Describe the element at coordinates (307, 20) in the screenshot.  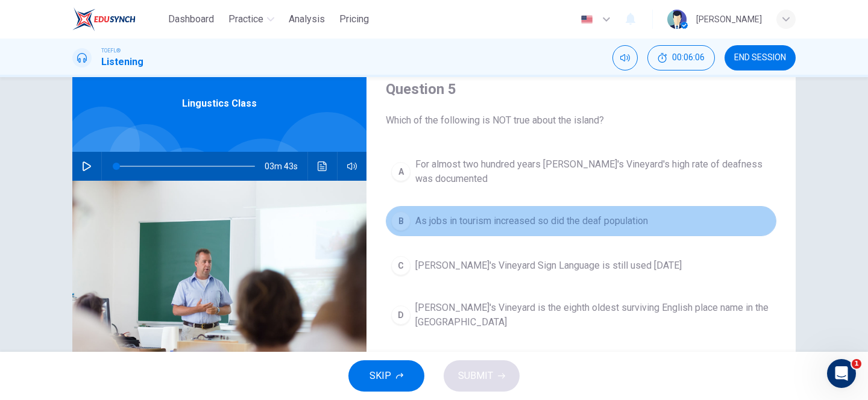
I see `button: Analysis` at that location.